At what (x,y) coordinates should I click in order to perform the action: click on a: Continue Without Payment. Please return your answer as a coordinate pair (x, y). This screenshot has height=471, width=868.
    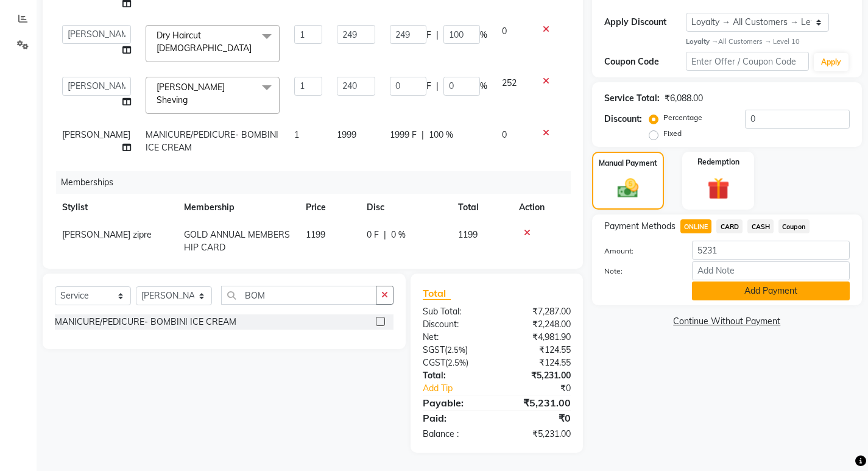
    Looking at the image, I should click on (727, 321).